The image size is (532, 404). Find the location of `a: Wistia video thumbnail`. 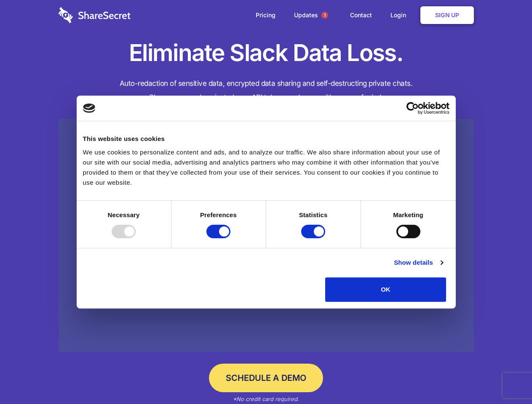

a: Wistia video thumbnail is located at coordinates (266, 235).